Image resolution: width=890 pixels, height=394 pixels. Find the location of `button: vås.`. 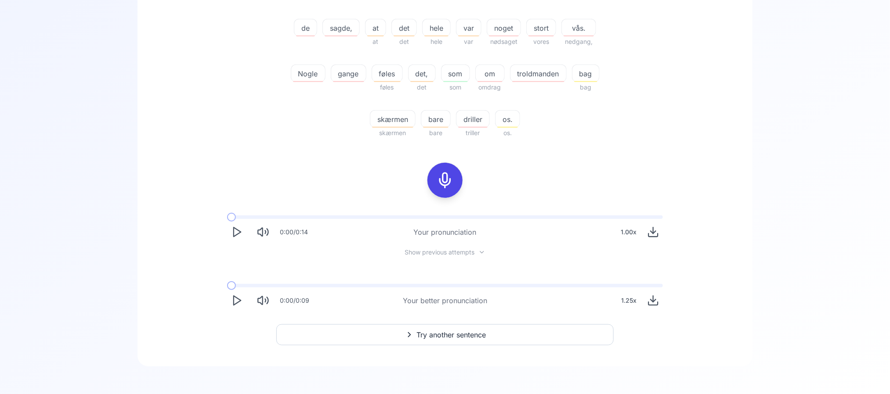

button: vås. is located at coordinates (578, 28).